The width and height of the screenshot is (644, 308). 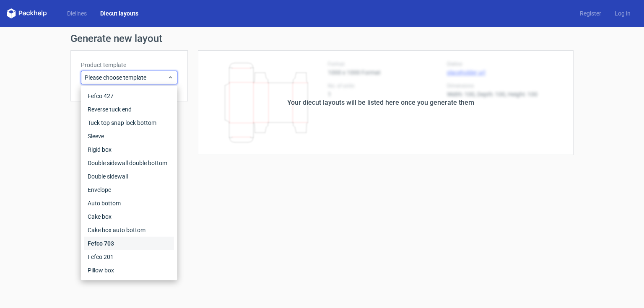 I want to click on div: Reverse tuck end, so click(x=129, y=110).